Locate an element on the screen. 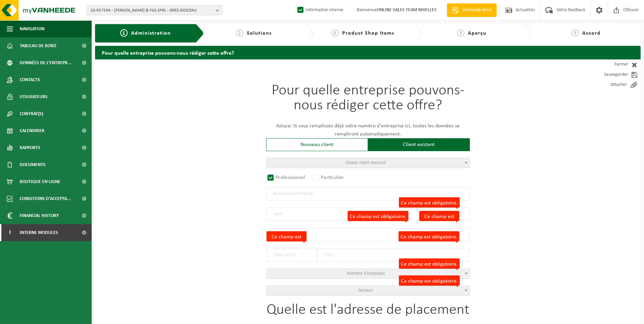  span: Accord is located at coordinates (591, 33).